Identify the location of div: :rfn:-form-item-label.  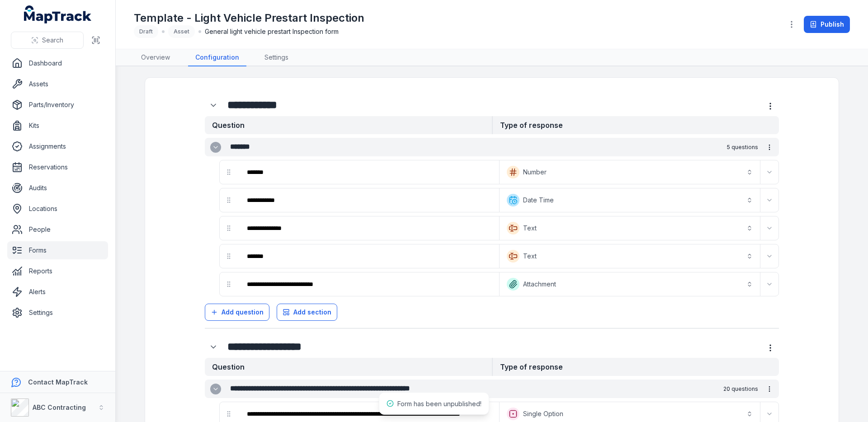
(369, 229).